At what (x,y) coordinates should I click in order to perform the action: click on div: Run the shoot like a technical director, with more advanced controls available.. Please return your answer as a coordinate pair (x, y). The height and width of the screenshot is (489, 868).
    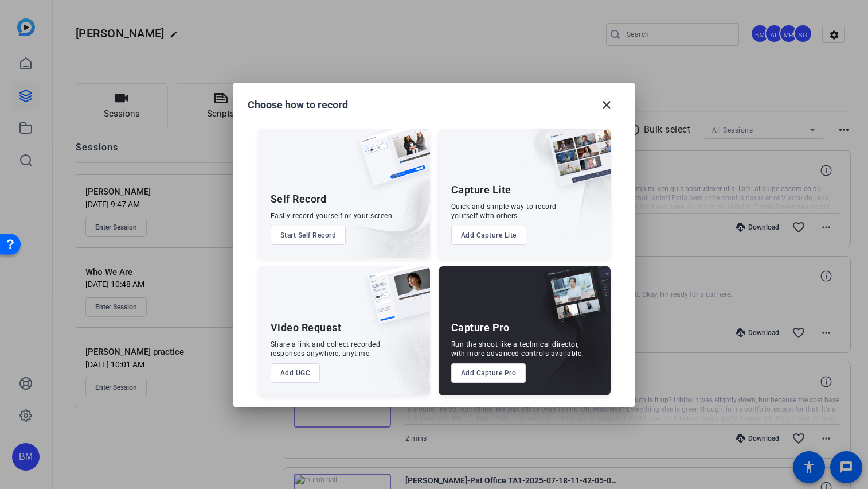
    Looking at the image, I should click on (518, 349).